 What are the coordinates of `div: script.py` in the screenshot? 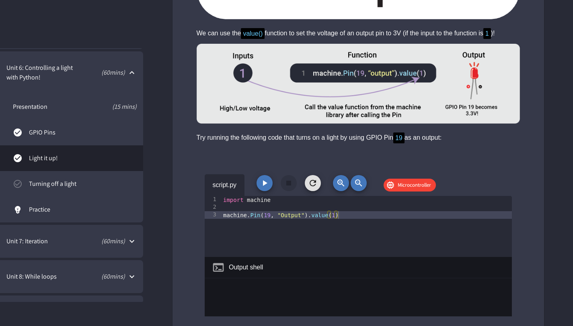 It's located at (225, 185).